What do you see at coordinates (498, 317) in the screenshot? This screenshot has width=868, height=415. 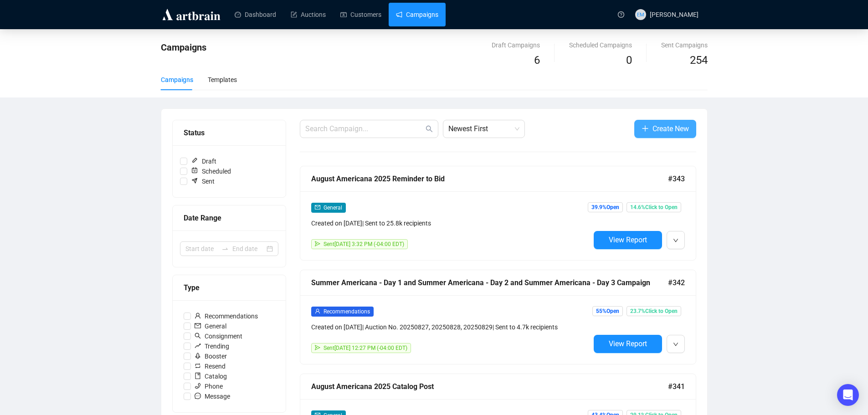 I see `a: Summer Americana - Day 1 and Summer Americana - Day 2 and Summer Americana - Day 3 Campaign#342us...` at bounding box center [498, 317].